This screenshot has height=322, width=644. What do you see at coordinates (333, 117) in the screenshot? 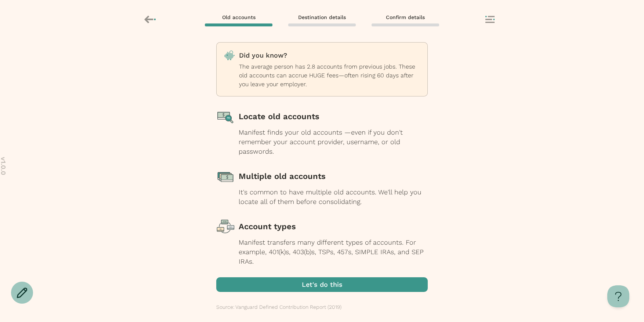
I see `div: Locate old accounts` at bounding box center [333, 117].